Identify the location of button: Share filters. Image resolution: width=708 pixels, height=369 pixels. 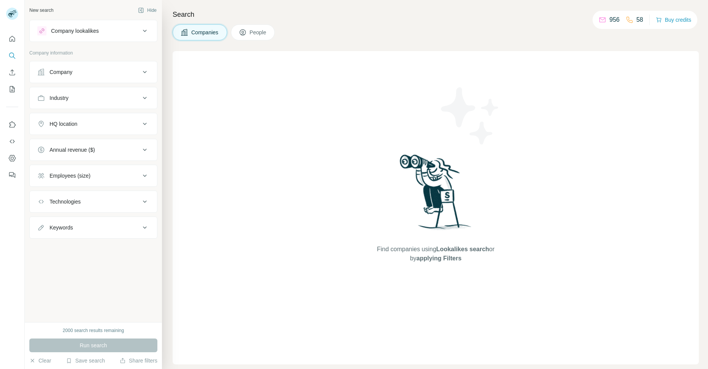
(138, 361).